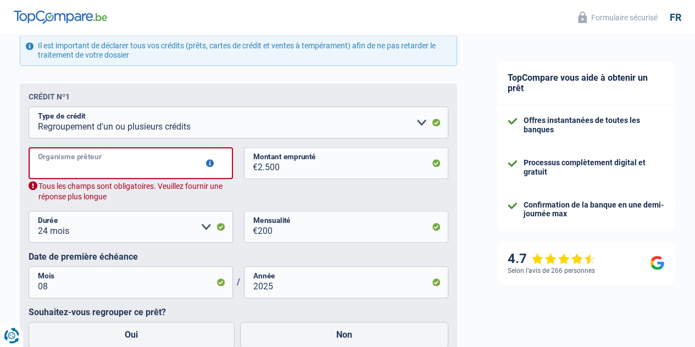 Image resolution: width=695 pixels, height=347 pixels. What do you see at coordinates (594, 168) in the screenshot?
I see `div: Processus complètement digital et gratuit` at bounding box center [594, 168].